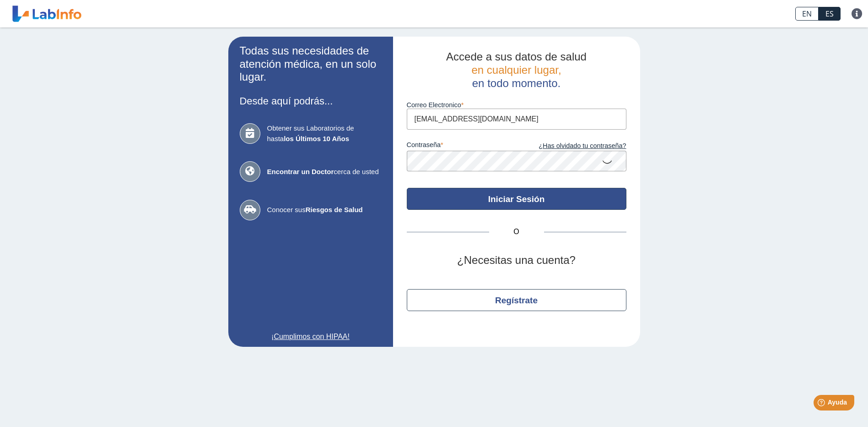  I want to click on span: Obtener sus Laboratorios de hasta, so click(324, 133).